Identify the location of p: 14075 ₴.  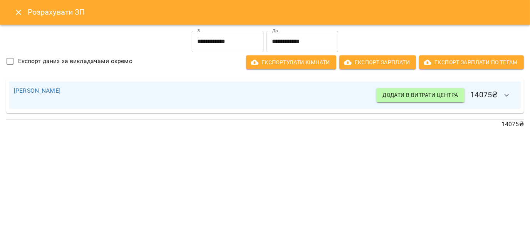
(265, 124).